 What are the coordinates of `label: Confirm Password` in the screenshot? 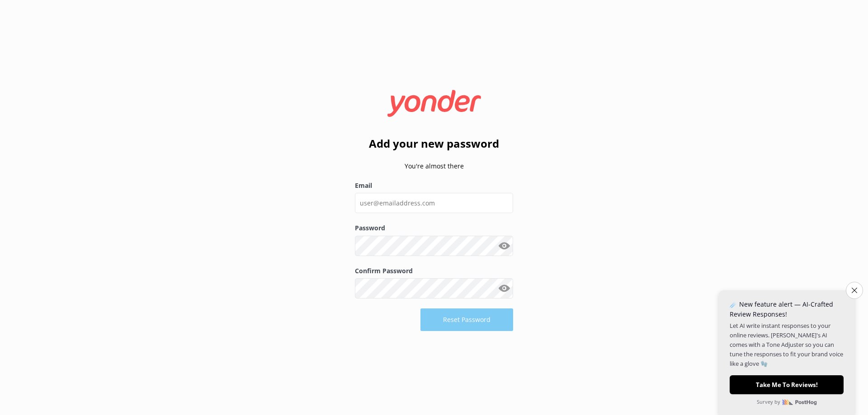 It's located at (434, 271).